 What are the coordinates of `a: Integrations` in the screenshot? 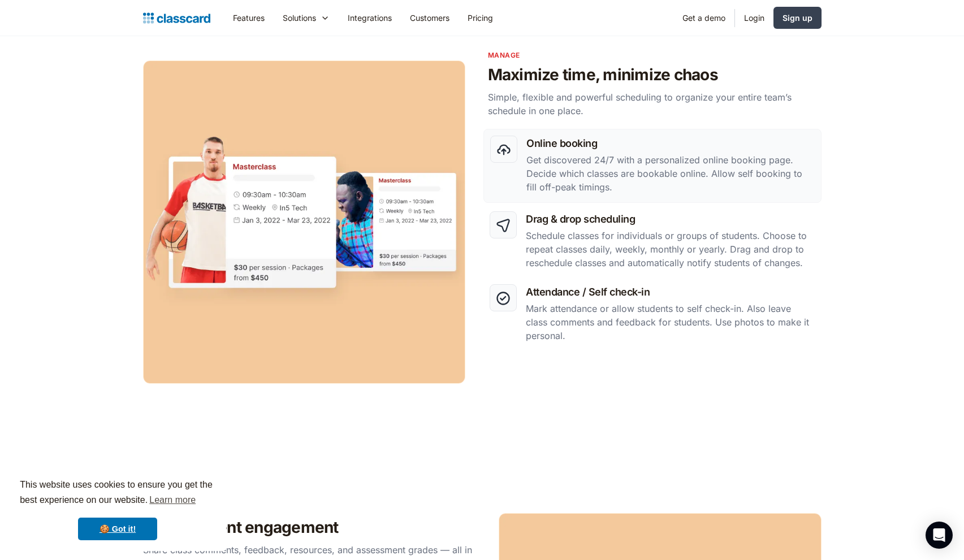 It's located at (369, 18).